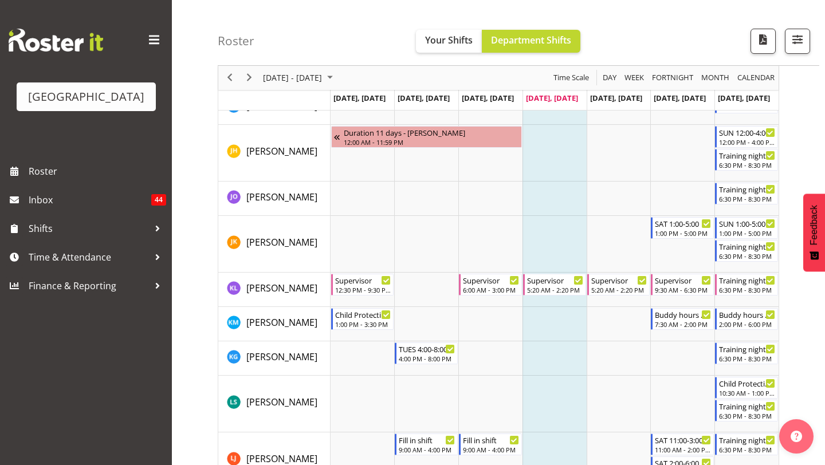 The width and height of the screenshot is (825, 465). What do you see at coordinates (682, 319) in the screenshot?
I see `div: Kate Meulenbroek"s event - Buddy hours with Hamish Begin From Saturday, September 13, 2025 at 7:3...` at bounding box center [682, 319].